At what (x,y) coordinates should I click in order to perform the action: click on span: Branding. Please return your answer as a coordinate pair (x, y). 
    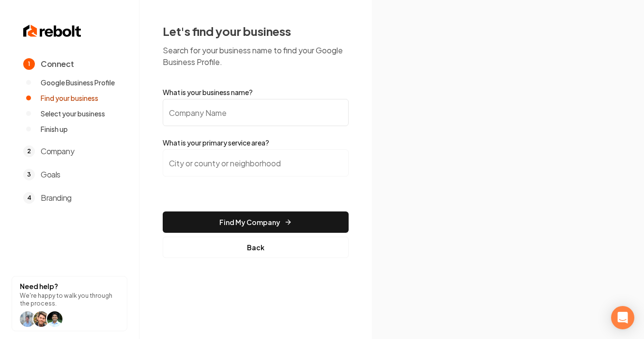
    Looking at the image, I should click on (56, 198).